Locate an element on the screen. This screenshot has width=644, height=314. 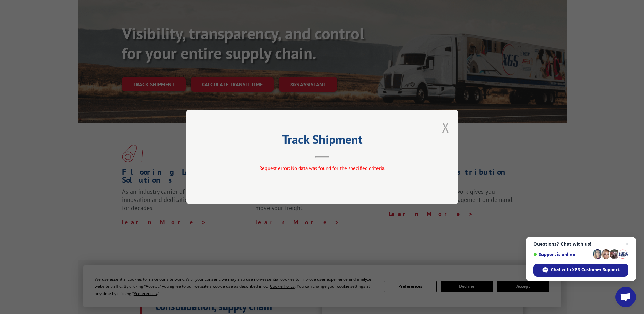
div: Chat with XGS Customer Support is located at coordinates (581, 270).